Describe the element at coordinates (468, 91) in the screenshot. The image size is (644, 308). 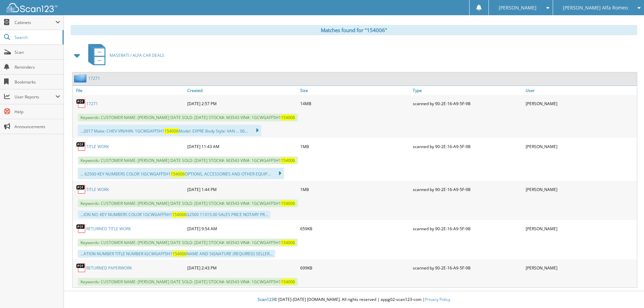
I see `a: Type` at that location.